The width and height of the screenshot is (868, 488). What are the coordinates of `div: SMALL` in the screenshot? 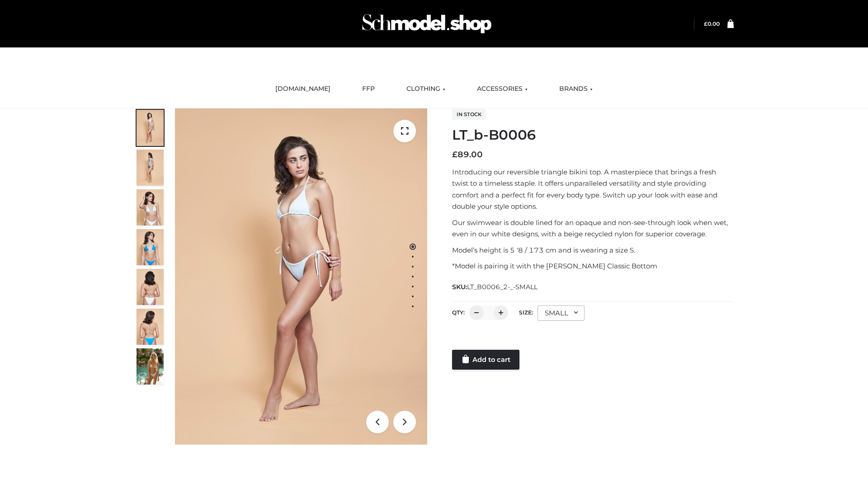 It's located at (561, 313).